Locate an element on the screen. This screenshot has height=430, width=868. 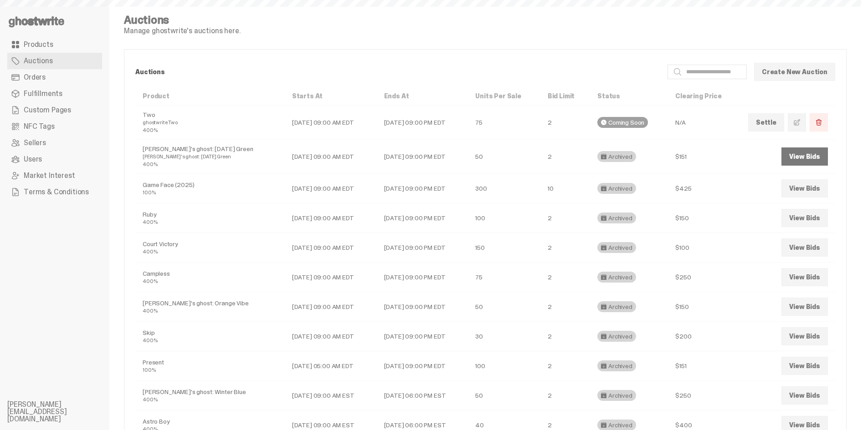
td: Campless is located at coordinates (210, 277).